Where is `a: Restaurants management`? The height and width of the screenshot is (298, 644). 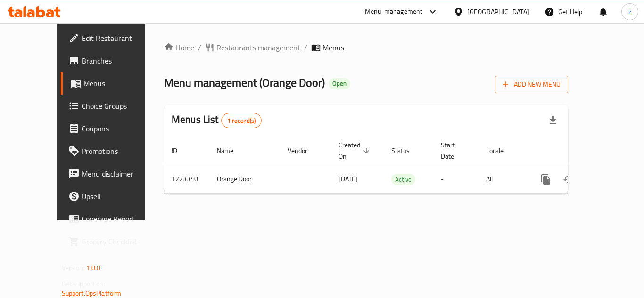
a: Restaurants management is located at coordinates (253, 47).